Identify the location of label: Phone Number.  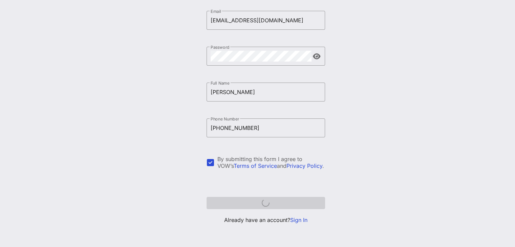
(225, 119).